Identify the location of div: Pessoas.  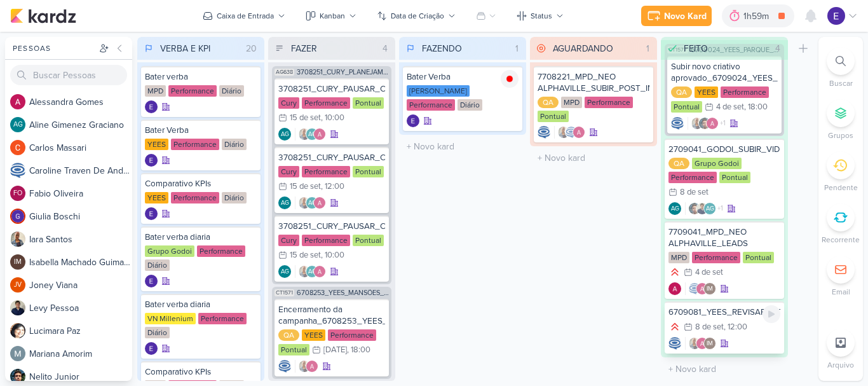
(53, 48).